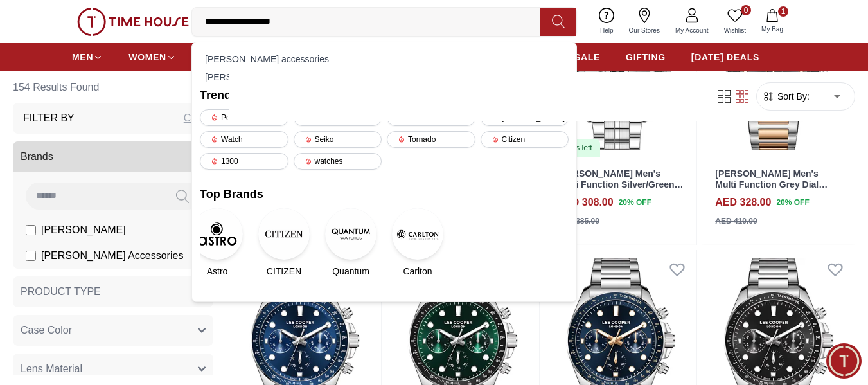 This screenshot has height=385, width=868. What do you see at coordinates (52, 369) in the screenshot?
I see `span: Lens Material` at bounding box center [52, 369].